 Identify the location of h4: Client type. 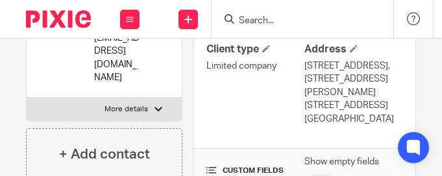
(255, 49).